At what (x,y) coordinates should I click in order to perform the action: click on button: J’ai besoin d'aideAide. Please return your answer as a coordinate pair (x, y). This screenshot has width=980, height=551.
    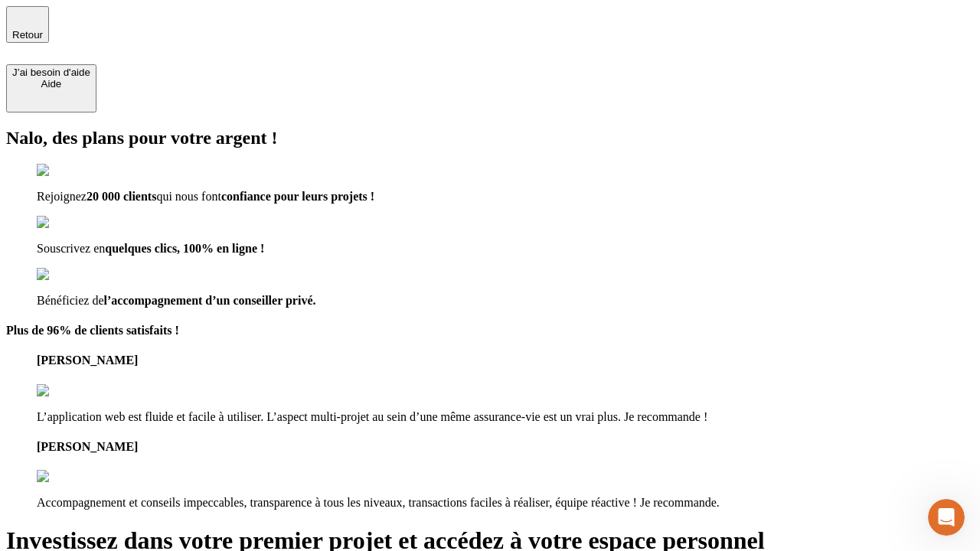
    Looking at the image, I should click on (51, 88).